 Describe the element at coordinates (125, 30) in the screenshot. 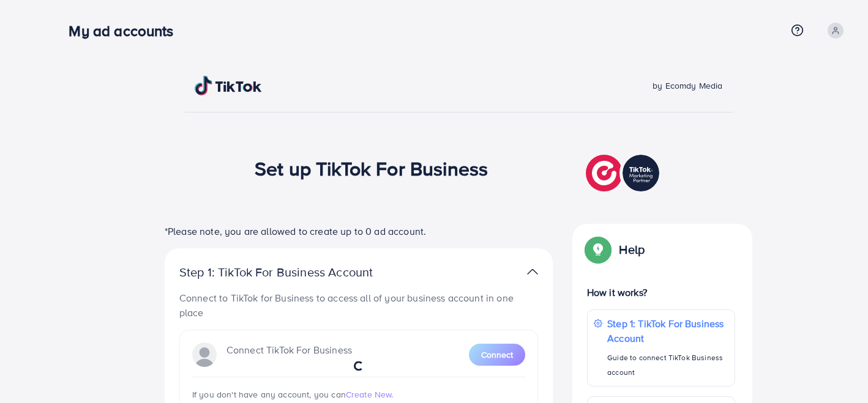

I see `h3: My ad accounts` at that location.